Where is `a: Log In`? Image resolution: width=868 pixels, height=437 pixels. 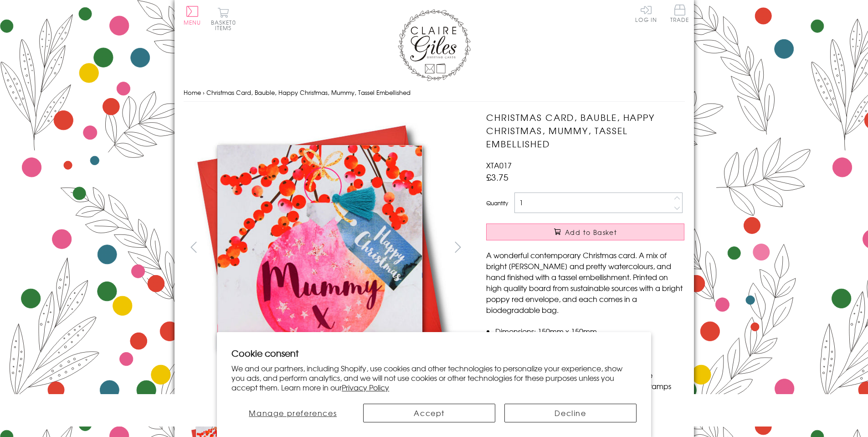 a: Log In is located at coordinates (646, 13).